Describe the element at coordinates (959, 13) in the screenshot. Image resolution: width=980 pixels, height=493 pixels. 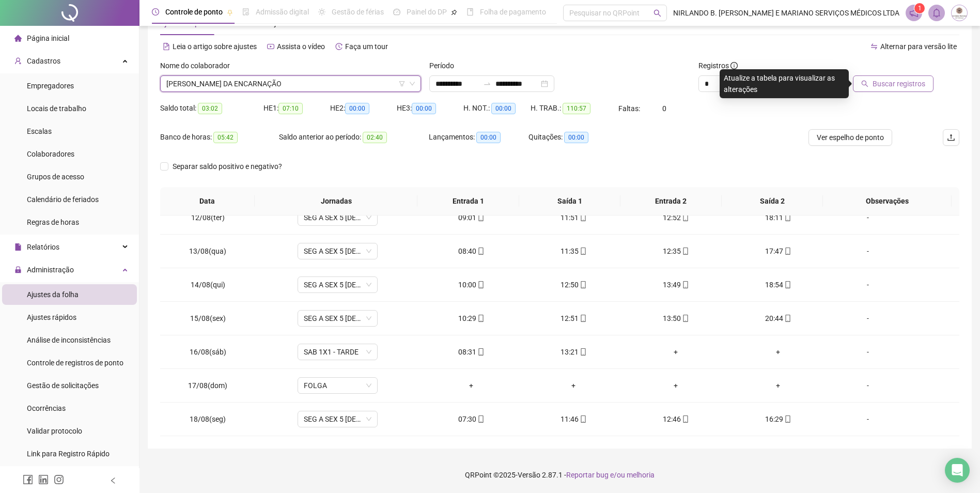
I see `img: 19775` at that location.